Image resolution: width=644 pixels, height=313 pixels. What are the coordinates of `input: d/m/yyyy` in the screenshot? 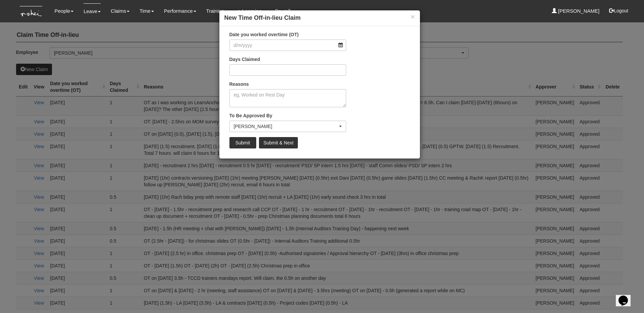 It's located at (288, 45).